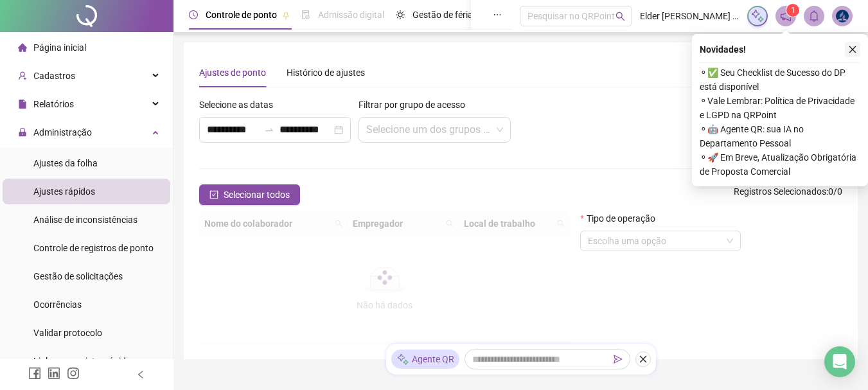 The height and width of the screenshot is (390, 868). I want to click on span: user-add, so click(23, 76).